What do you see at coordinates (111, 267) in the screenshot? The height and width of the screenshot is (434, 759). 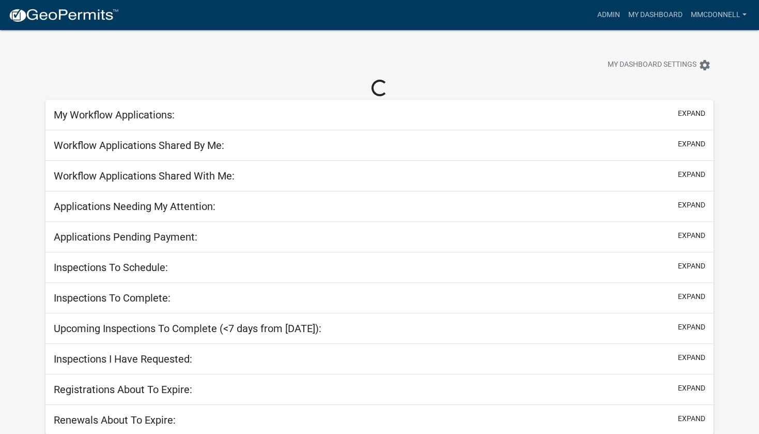 I see `h5: Inspections To Schedule:` at bounding box center [111, 267].